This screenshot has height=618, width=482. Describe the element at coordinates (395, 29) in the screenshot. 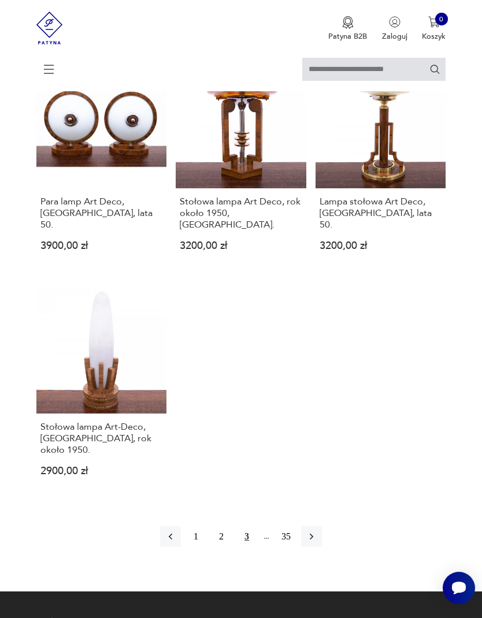

I see `button: Zaloguj` at that location.